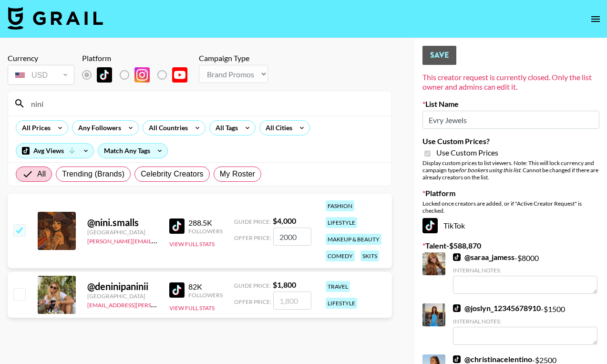  I want to click on div: Platform, so click(138, 58).